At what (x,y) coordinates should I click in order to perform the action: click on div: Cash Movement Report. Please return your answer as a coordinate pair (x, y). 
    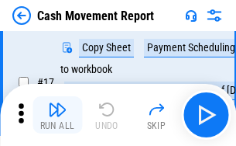
    Looking at the image, I should click on (95, 15).